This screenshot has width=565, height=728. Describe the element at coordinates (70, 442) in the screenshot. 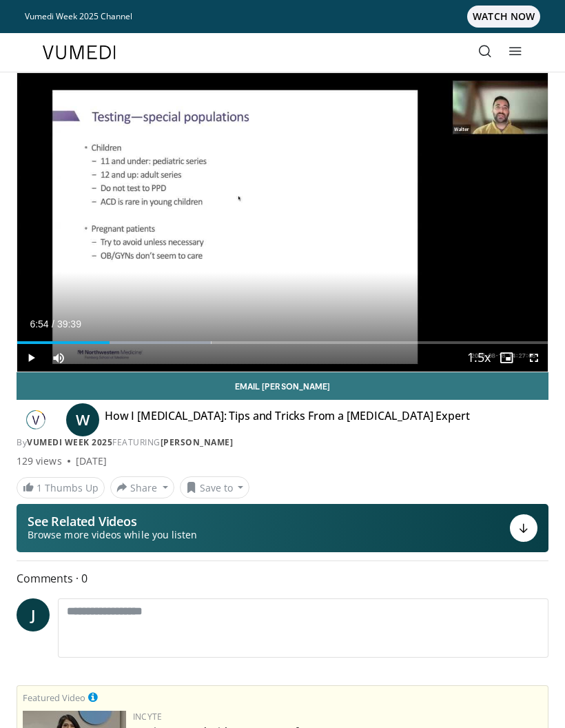

I see `a: Vumedi Week 2025` at that location.